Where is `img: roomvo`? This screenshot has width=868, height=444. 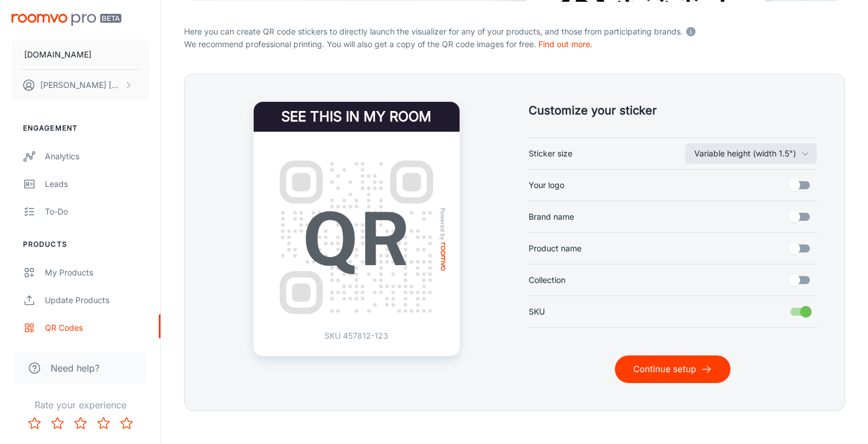
img: roomvo is located at coordinates (443, 256).